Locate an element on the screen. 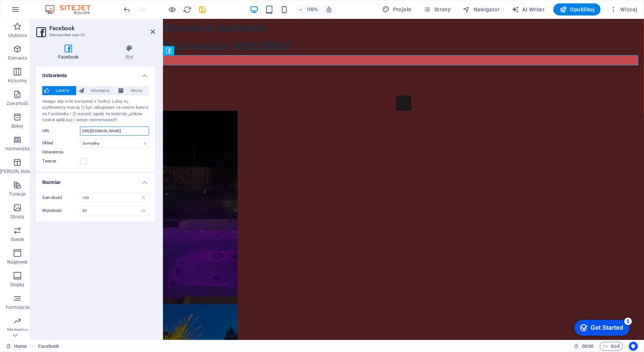 Image resolution: width=644 pixels, height=352 pixels. button: reload is located at coordinates (188, 10).